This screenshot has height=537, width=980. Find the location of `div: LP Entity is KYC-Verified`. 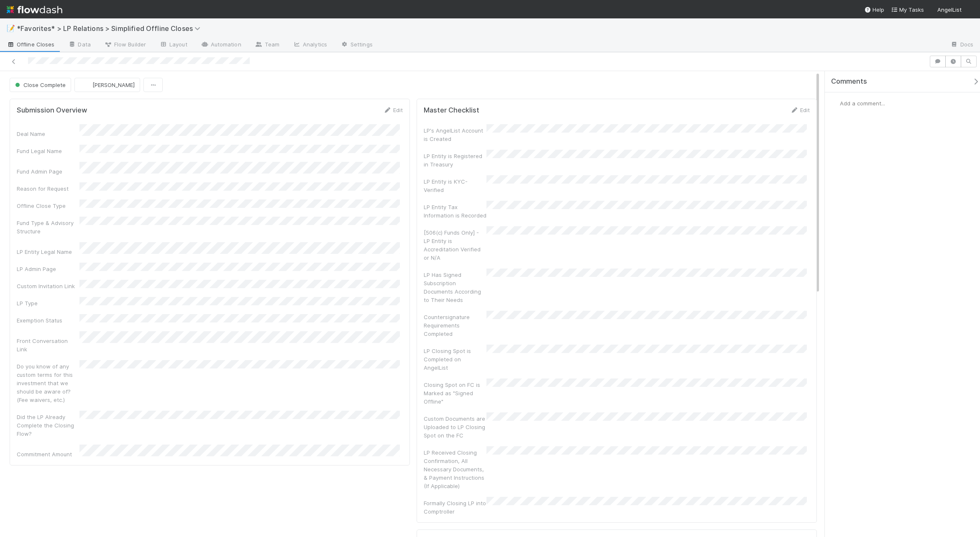

div: LP Entity is KYC-Verified is located at coordinates (456, 186).